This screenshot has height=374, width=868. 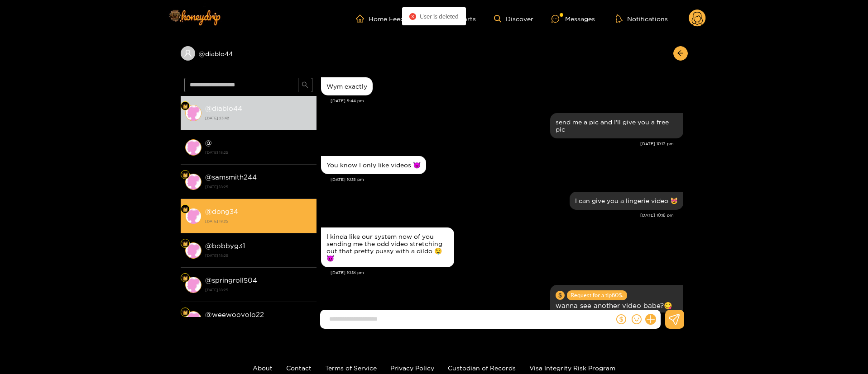 I want to click on span: home, so click(x=362, y=19).